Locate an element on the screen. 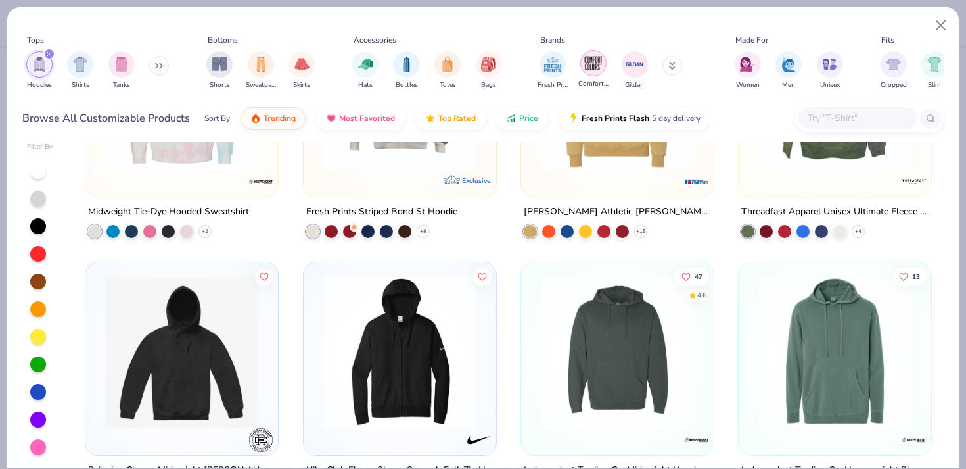 This screenshot has height=469, width=966. div: filter for Fresh Prints is located at coordinates (553, 70).